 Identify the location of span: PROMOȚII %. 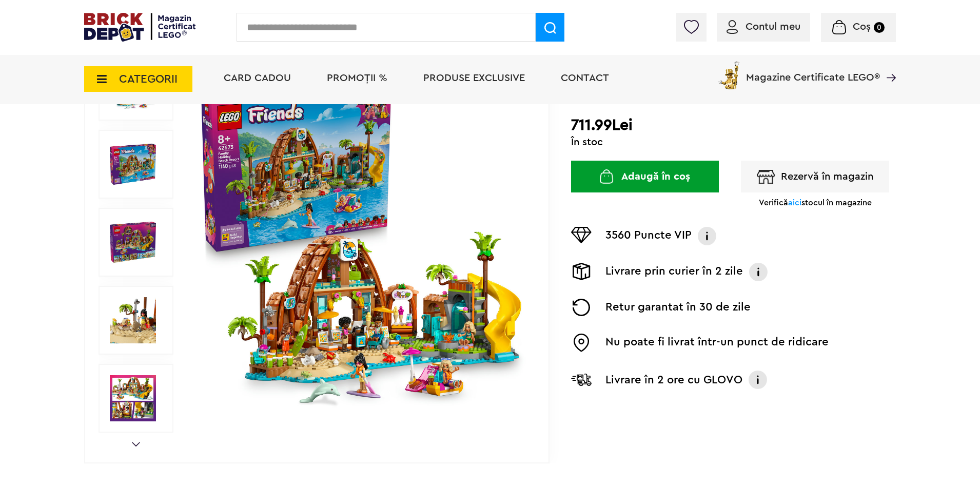
(357, 78).